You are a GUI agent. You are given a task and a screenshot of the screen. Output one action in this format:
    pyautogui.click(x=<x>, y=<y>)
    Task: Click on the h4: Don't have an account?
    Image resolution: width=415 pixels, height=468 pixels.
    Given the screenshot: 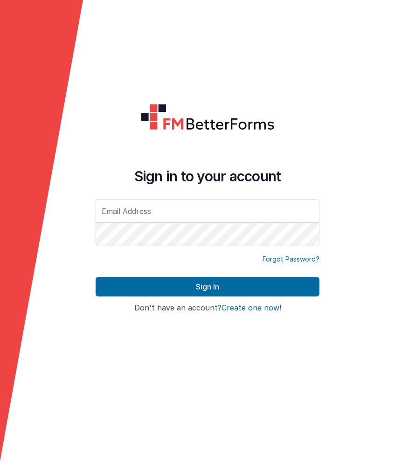 What is the action you would take?
    pyautogui.click(x=208, y=308)
    